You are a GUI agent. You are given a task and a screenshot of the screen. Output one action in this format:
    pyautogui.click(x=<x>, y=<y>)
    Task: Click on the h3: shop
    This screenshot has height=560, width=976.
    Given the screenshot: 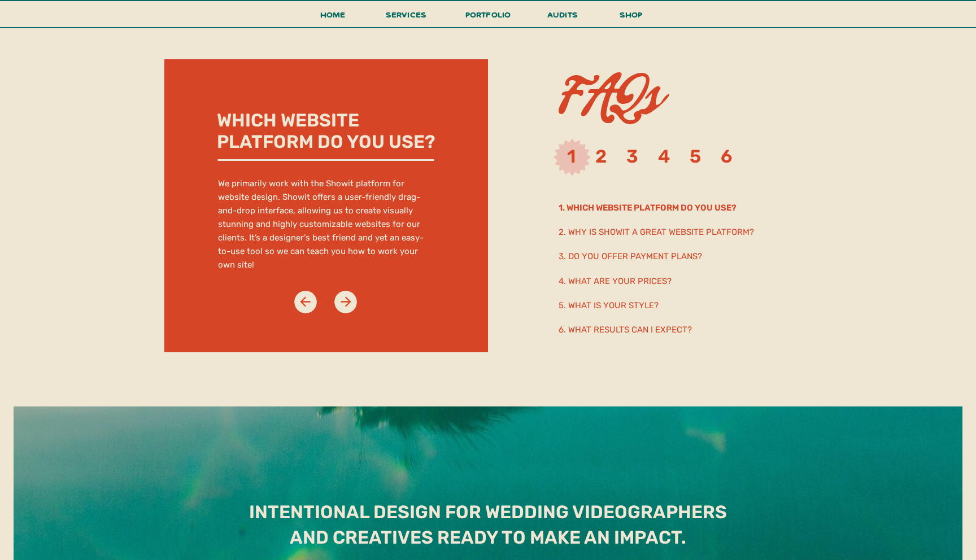 What is the action you would take?
    pyautogui.click(x=631, y=17)
    